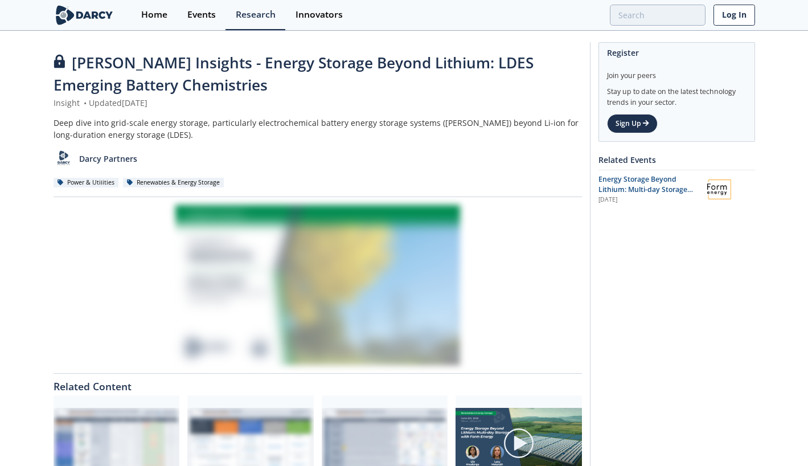  I want to click on p: Darcy Partners, so click(108, 158).